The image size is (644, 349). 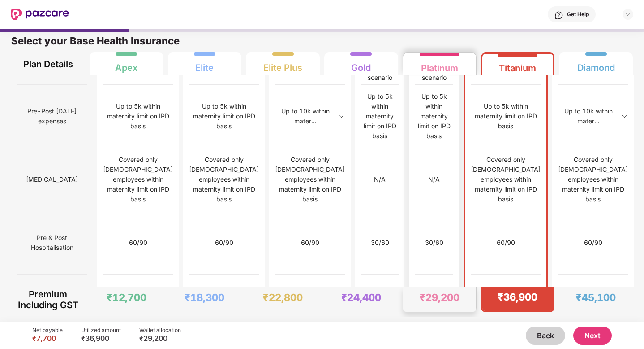 I want to click on div: Get Help, so click(x=578, y=15).